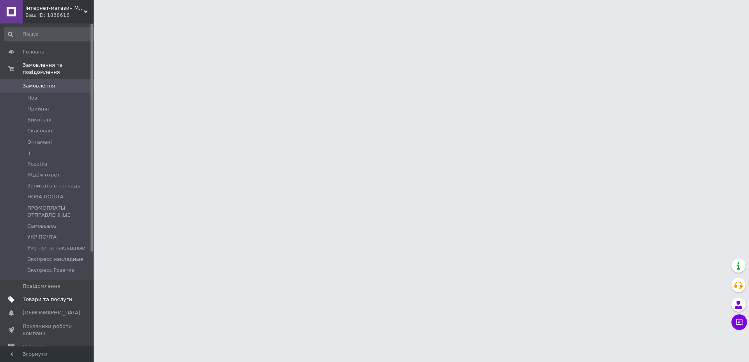 The height and width of the screenshot is (362, 749). Describe the element at coordinates (39, 120) in the screenshot. I see `span: Виконані` at that location.